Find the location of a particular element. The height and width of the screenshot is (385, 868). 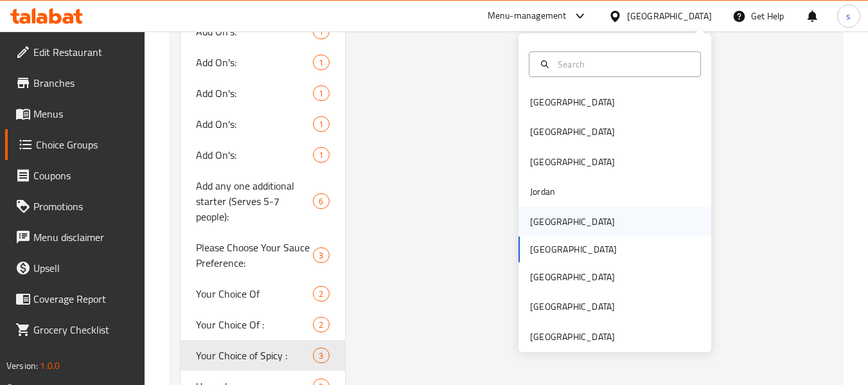

span: Version: is located at coordinates (22, 366).